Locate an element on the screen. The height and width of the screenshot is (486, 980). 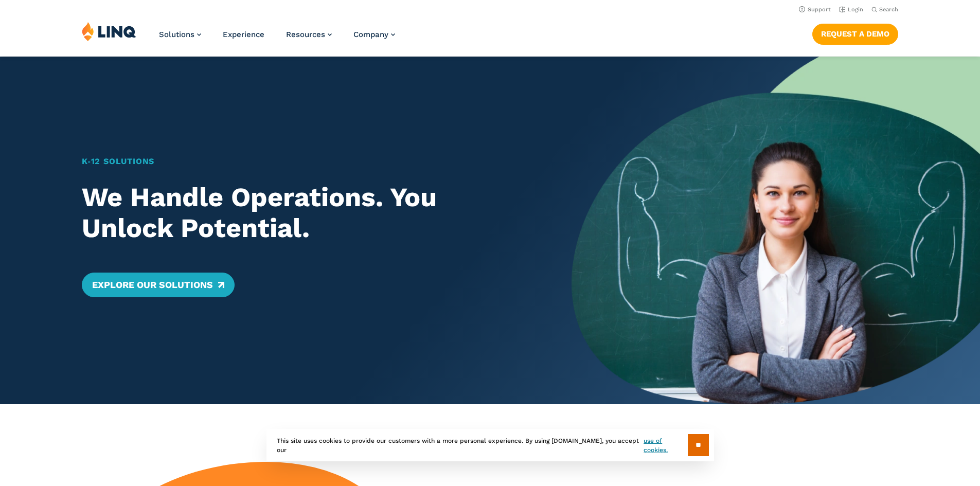
a: Request a Demo is located at coordinates (855, 34).